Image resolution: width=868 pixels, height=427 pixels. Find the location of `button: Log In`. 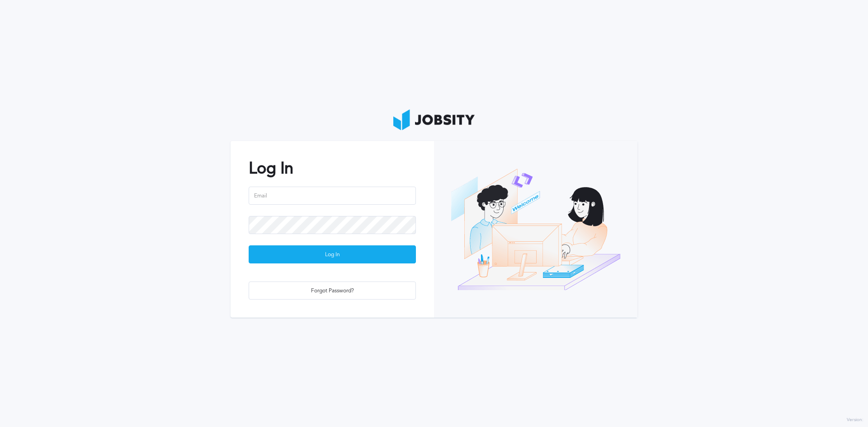

button: Log In is located at coordinates (332, 254).